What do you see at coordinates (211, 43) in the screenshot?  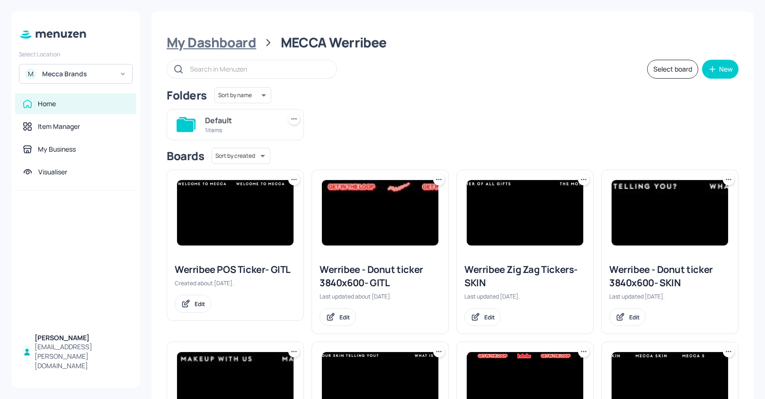 I see `div: My Dashboard` at bounding box center [211, 43].